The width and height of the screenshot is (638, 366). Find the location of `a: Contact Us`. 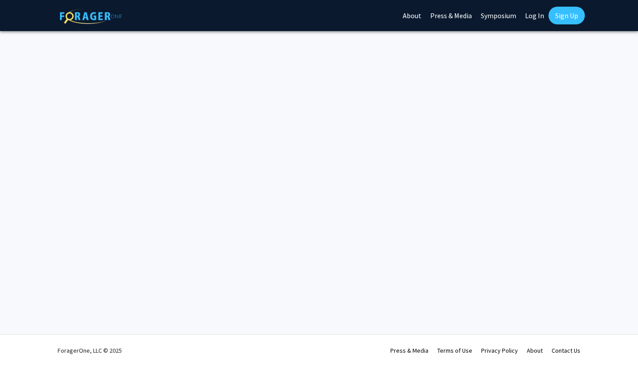

a: Contact Us is located at coordinates (566, 350).